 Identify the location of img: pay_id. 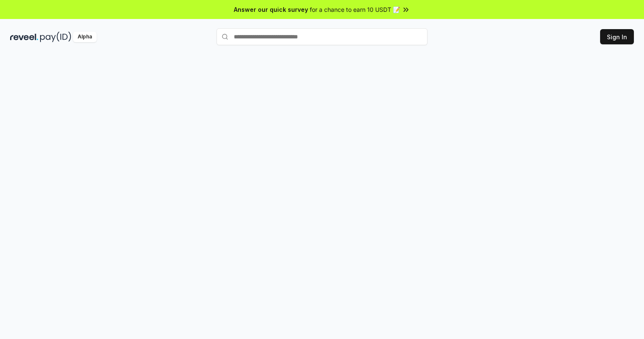
(55, 37).